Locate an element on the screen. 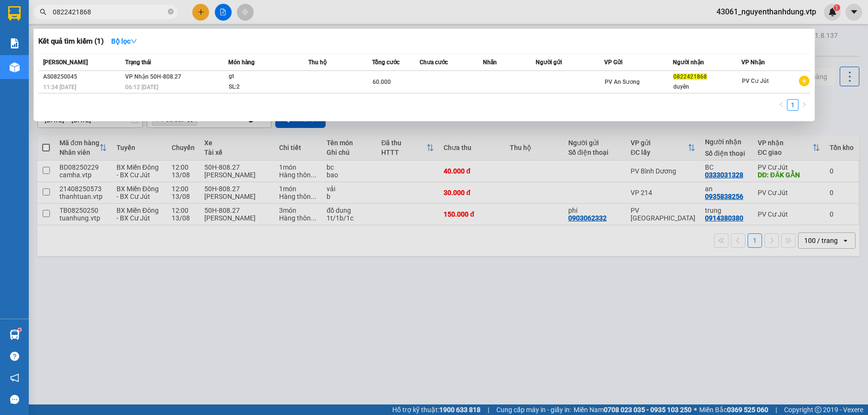 The image size is (868, 415). span: Món hàng is located at coordinates (241, 63).